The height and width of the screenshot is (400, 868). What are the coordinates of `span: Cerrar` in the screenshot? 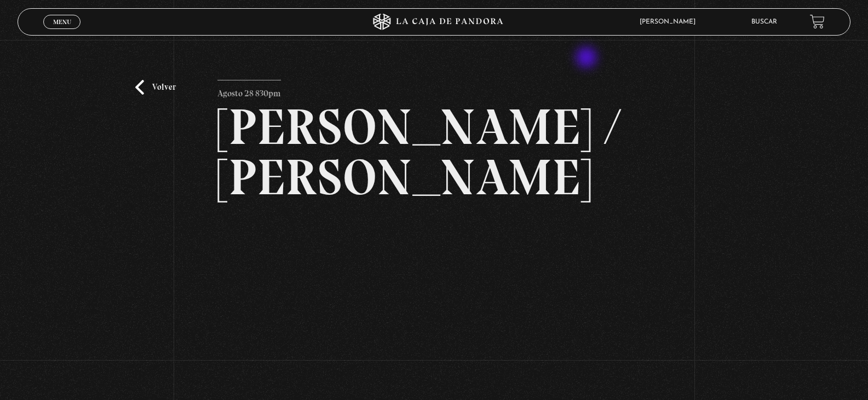 It's located at (62, 31).